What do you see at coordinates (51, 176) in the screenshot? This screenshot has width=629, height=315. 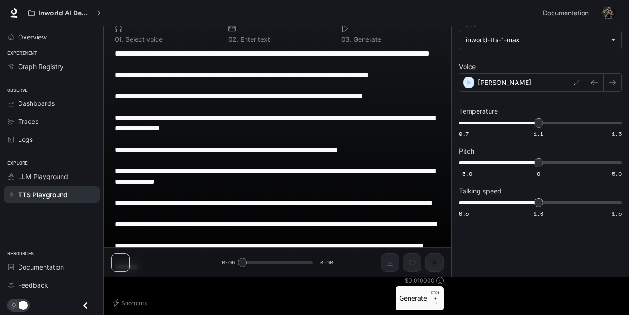 I see `a: LLM Playground` at bounding box center [51, 176].